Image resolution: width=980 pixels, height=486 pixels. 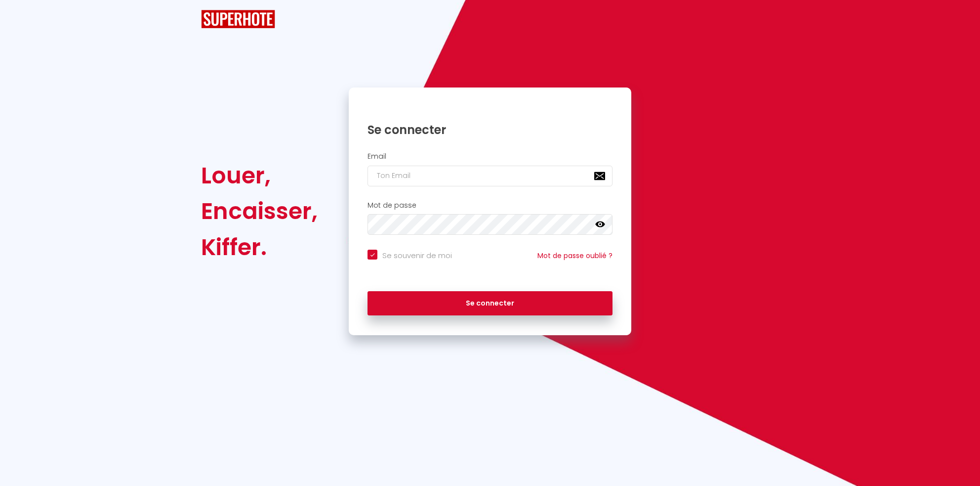 I want to click on div: Kiffer., so click(x=259, y=247).